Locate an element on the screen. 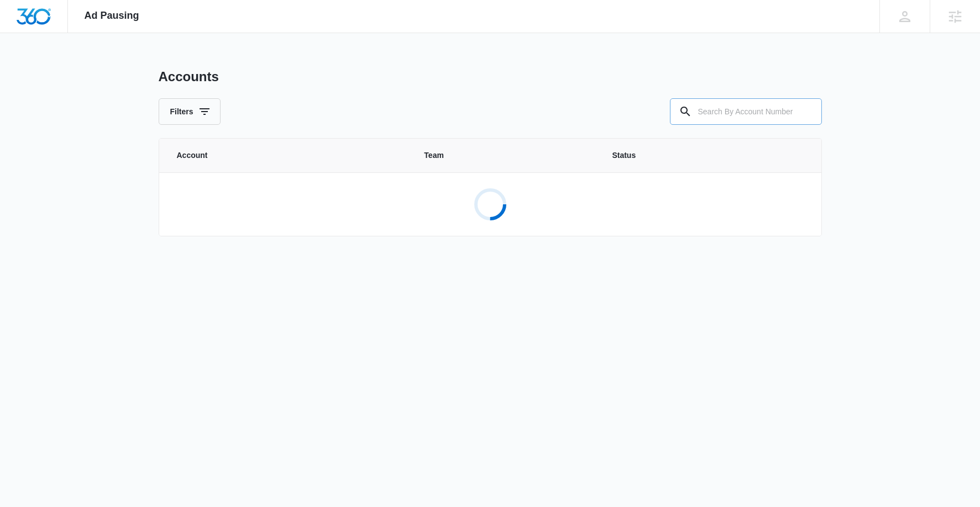  span: Ad Pausing is located at coordinates (112, 16).